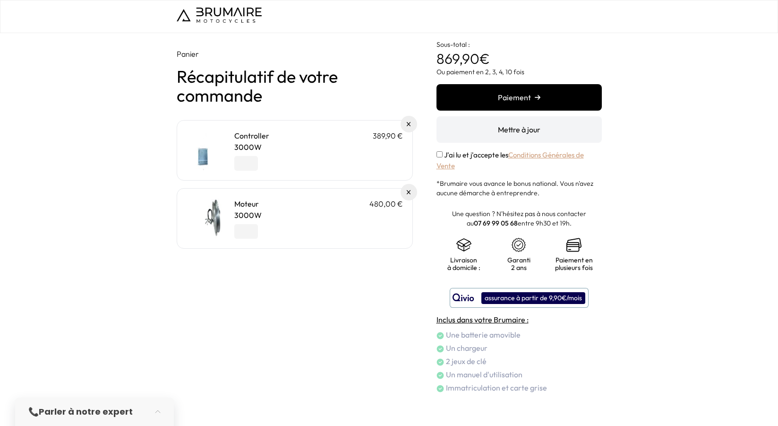 The width and height of the screenshot is (778, 426). I want to click on h1: Récapitulatif de votre commande, so click(295, 86).